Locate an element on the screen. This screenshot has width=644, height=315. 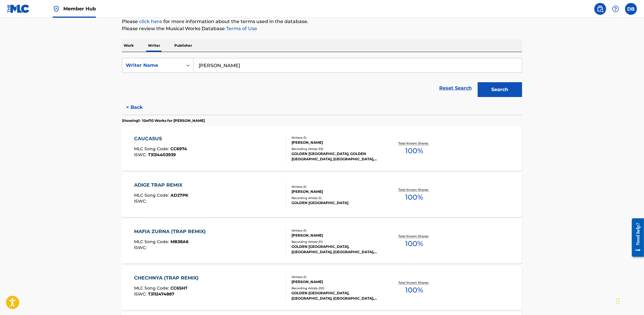
button: < Back is located at coordinates (139, 107).